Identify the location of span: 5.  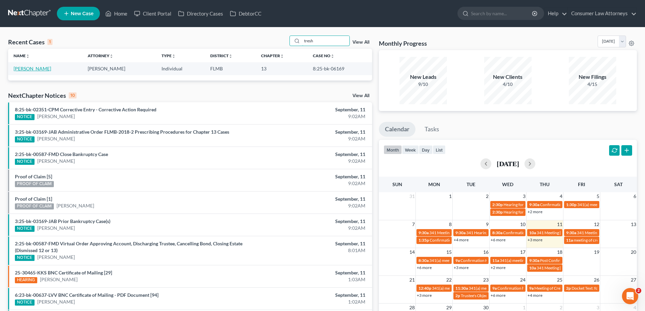
(598, 196).